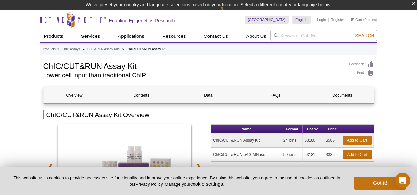  What do you see at coordinates (364, 36) in the screenshot?
I see `span: Search` at bounding box center [364, 36].